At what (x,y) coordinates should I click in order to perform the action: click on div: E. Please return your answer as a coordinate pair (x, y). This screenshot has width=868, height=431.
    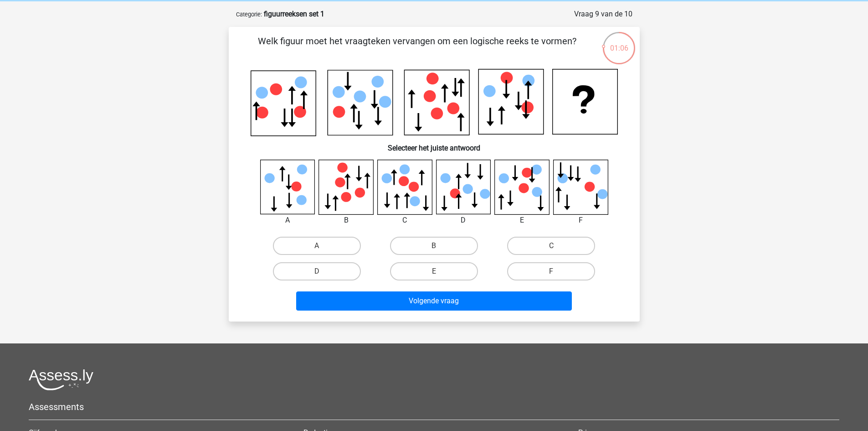
    Looking at the image, I should click on (521, 220).